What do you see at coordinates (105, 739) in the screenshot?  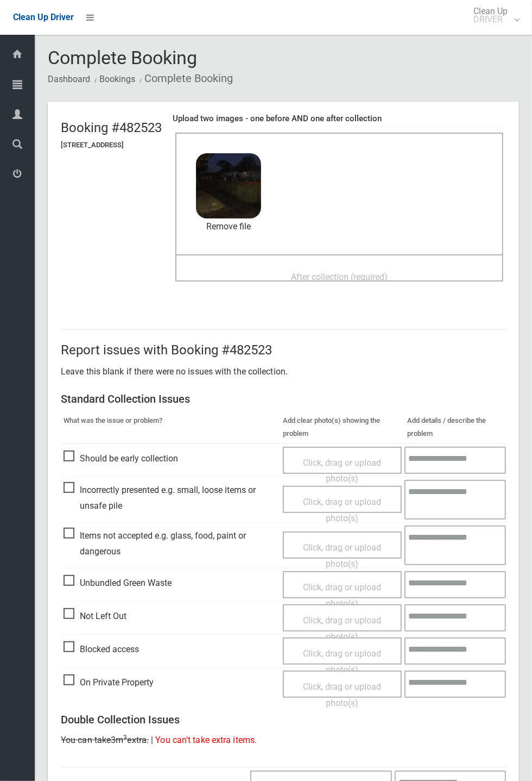 I see `span: You can take extra.` at bounding box center [105, 739].